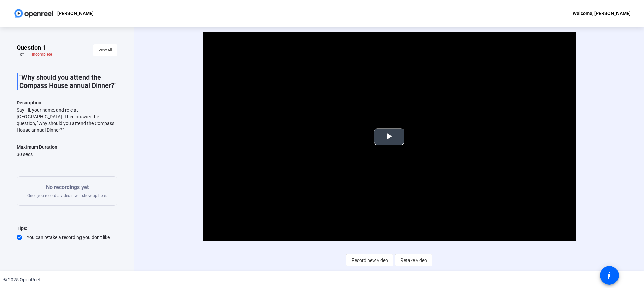 The width and height of the screenshot is (644, 288). I want to click on div: Maximum Duration, so click(37, 147).